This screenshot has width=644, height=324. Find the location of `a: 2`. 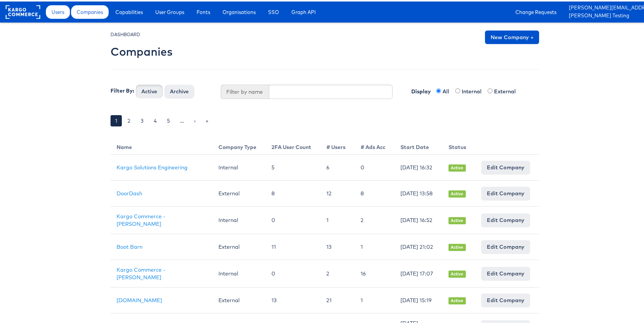

a: 2 is located at coordinates (129, 120).